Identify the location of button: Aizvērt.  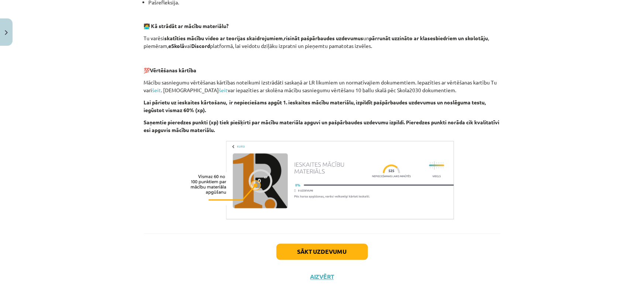
(322, 277).